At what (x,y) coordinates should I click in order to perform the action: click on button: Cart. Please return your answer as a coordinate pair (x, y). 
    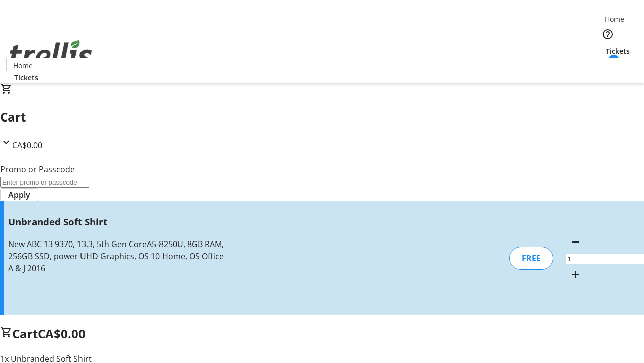
    Looking at the image, I should click on (607, 66).